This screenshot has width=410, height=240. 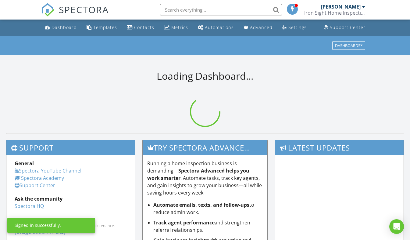 What do you see at coordinates (102, 27) in the screenshot?
I see `a: Templates` at bounding box center [102, 27].